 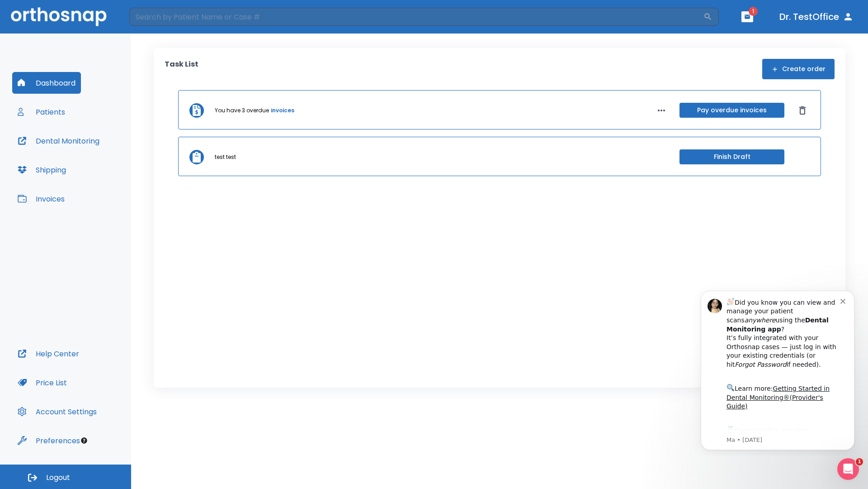 I want to click on button: Account Settings, so click(x=57, y=411).